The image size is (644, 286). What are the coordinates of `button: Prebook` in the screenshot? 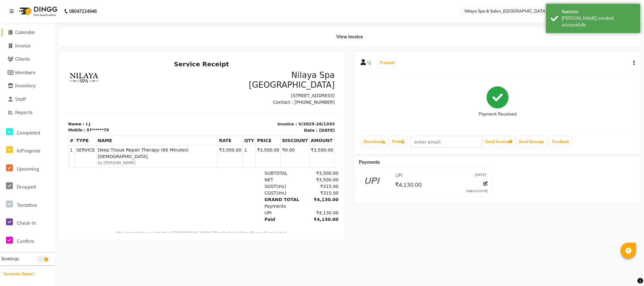 It's located at (387, 63).